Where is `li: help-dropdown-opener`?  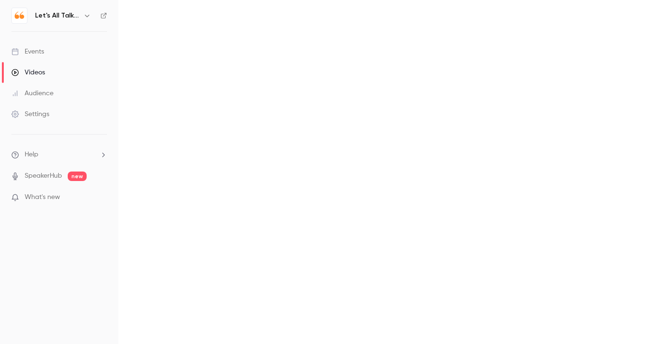
li: help-dropdown-opener is located at coordinates (59, 154).